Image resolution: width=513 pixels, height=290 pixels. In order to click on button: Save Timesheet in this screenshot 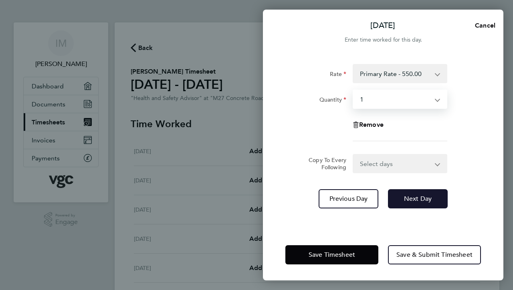, I will do `click(332, 255)`.